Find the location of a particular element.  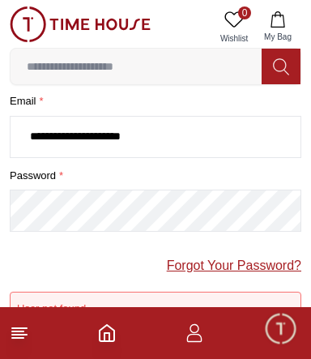

a: Home is located at coordinates (107, 333).